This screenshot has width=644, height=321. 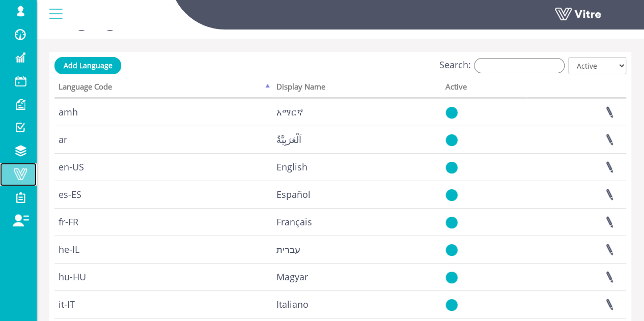 What do you see at coordinates (356, 276) in the screenshot?
I see `td: Magyar` at bounding box center [356, 276].